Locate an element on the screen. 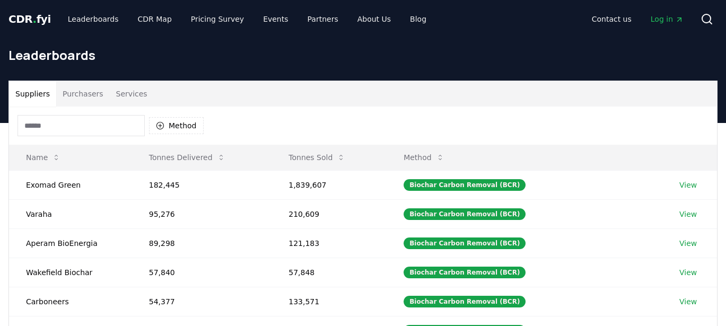 This screenshot has width=726, height=326. a: Log in is located at coordinates (667, 19).